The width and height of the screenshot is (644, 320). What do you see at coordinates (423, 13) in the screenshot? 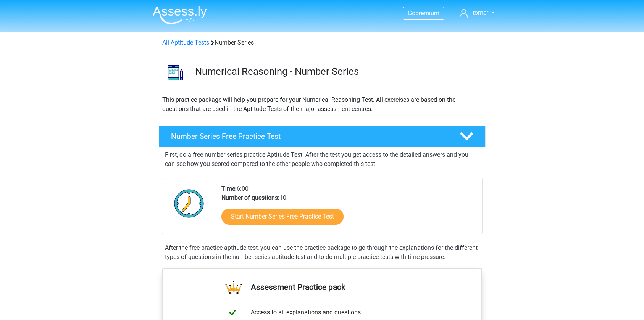
I see `a: Gopremium` at bounding box center [423, 13].